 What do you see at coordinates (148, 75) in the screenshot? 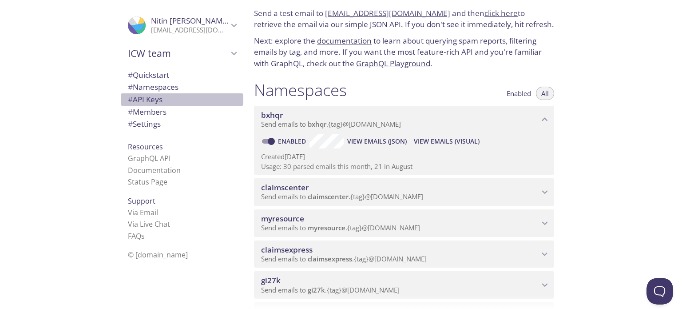
I see `span: Quickstart` at bounding box center [148, 75].